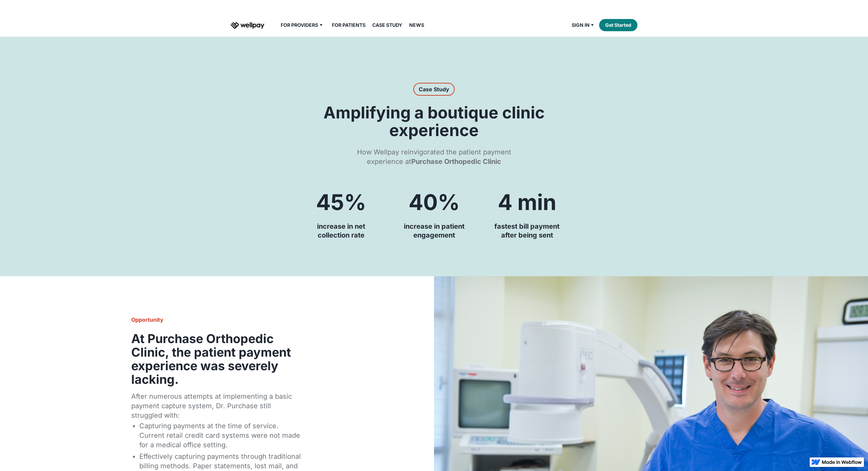 Image resolution: width=868 pixels, height=471 pixels. I want to click on strong: Purchase Orthopedic Clinic, so click(456, 162).